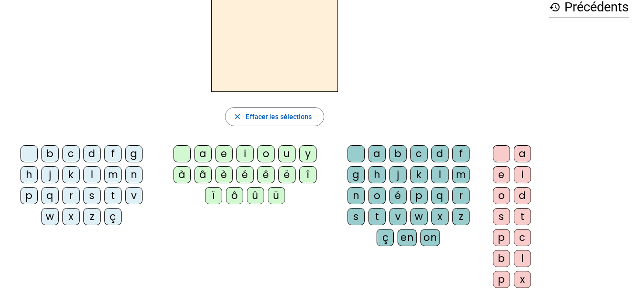  What do you see at coordinates (287, 175) in the screenshot?
I see `div: ë` at bounding box center [287, 175].